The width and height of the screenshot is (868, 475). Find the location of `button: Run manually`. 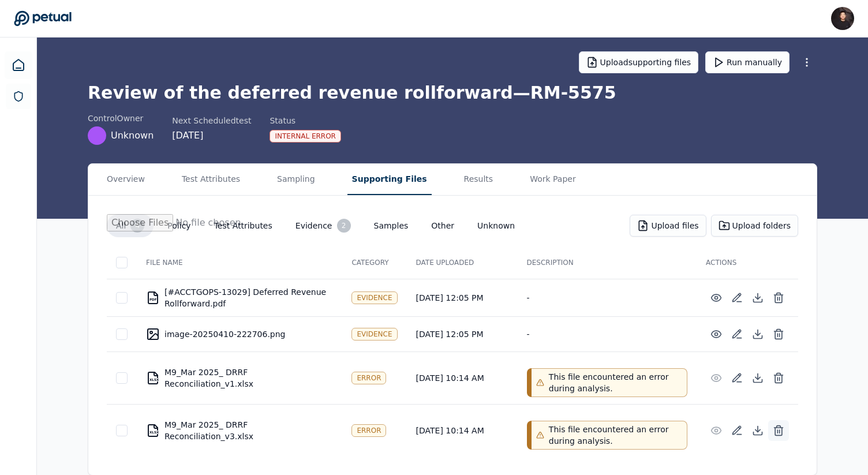

button: Run manually is located at coordinates (747, 62).